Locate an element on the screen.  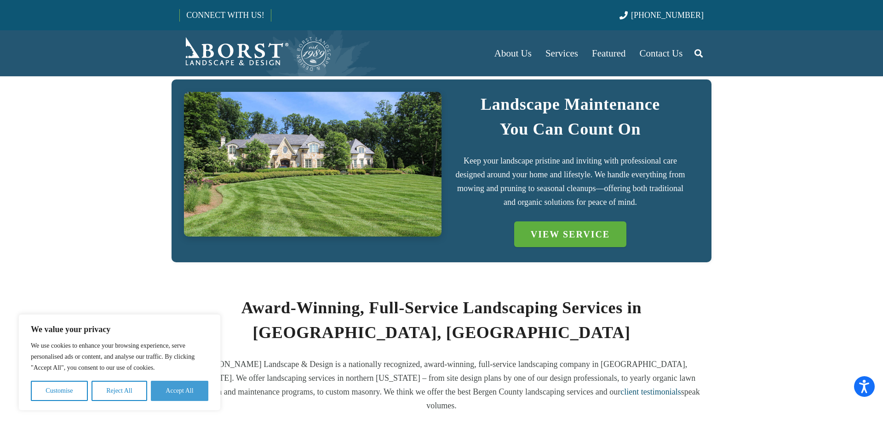
span: About Us is located at coordinates (513, 53).